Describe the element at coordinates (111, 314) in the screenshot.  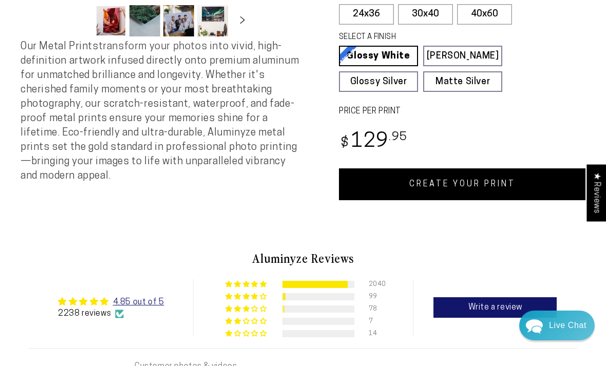
I see `div: 2238 reviews` at that location.